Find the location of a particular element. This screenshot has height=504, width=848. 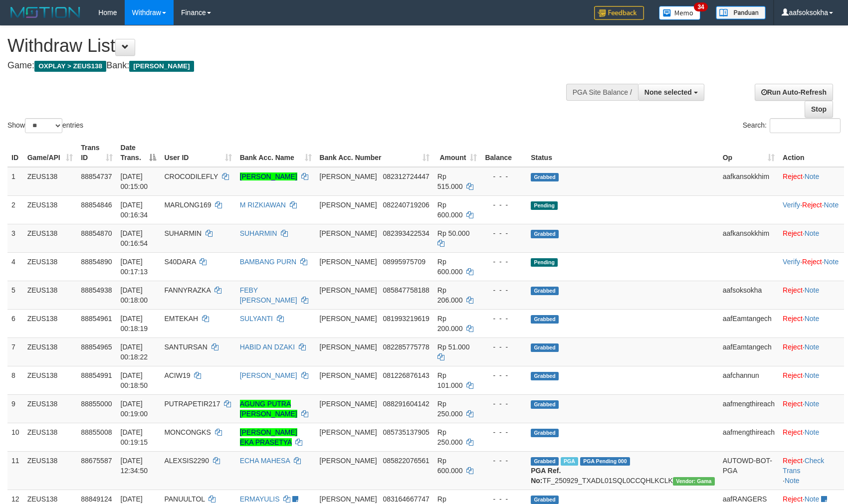

span: Copy 082312724447 to clipboard is located at coordinates (405, 176).